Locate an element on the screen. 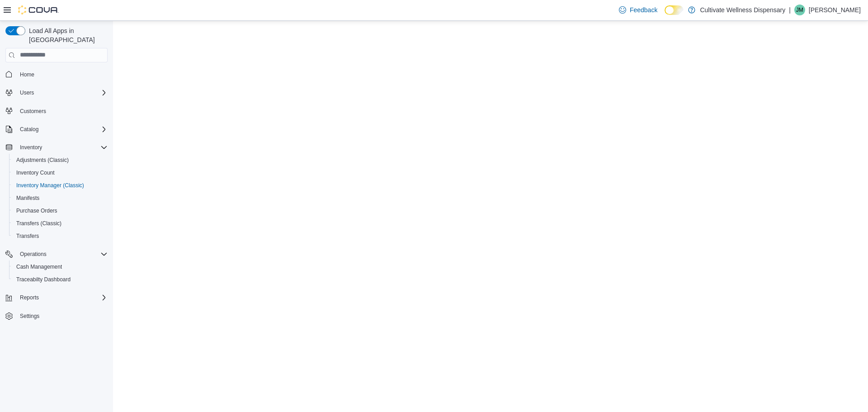  button: Inventory Manager (Classic) is located at coordinates (60, 185).